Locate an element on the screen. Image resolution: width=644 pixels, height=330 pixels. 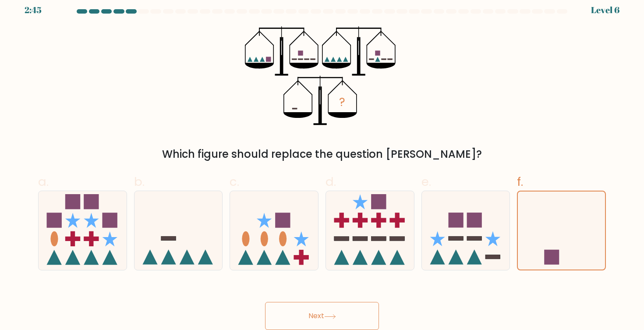
button: Next is located at coordinates (322, 316).